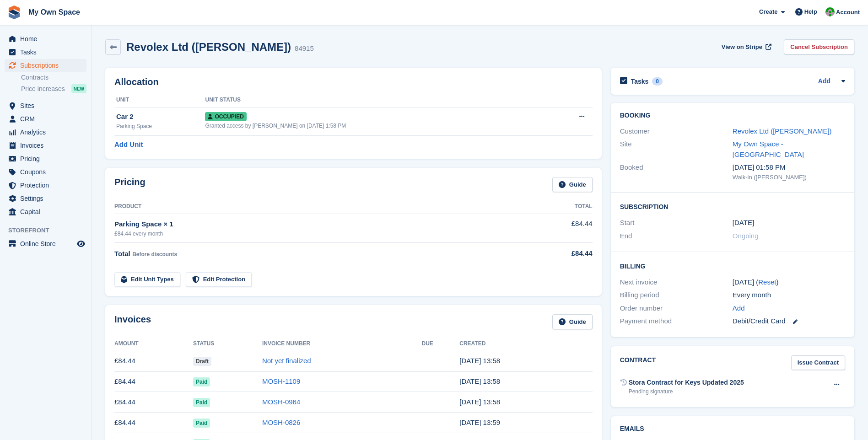 The image size is (868, 440). What do you see at coordinates (733, 266) in the screenshot?
I see `h2: Billing` at bounding box center [733, 266].